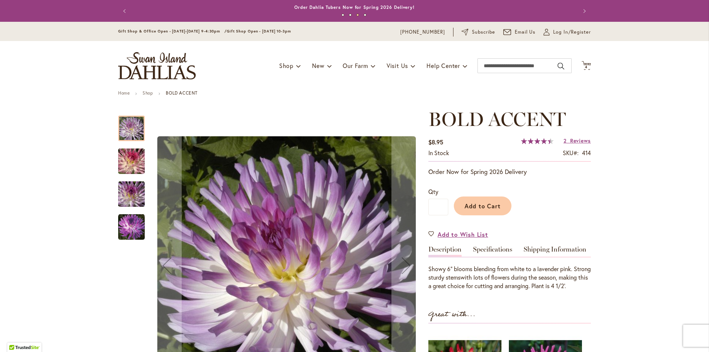 This screenshot has height=352, width=709. Describe the element at coordinates (510, 268) in the screenshot. I see `div: Detailed Product Info` at that location.